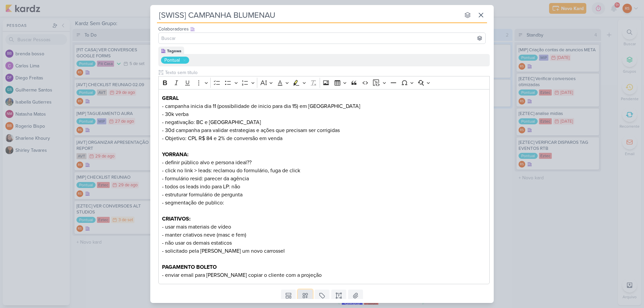  I want to click on strong: PAGAMENTO BOLETO, so click(189, 267).